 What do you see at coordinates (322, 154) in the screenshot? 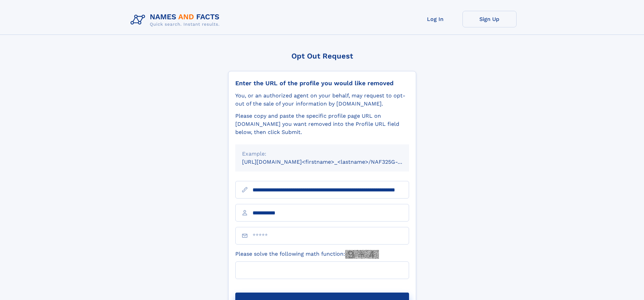
I see `div: Example:` at bounding box center [322, 154].